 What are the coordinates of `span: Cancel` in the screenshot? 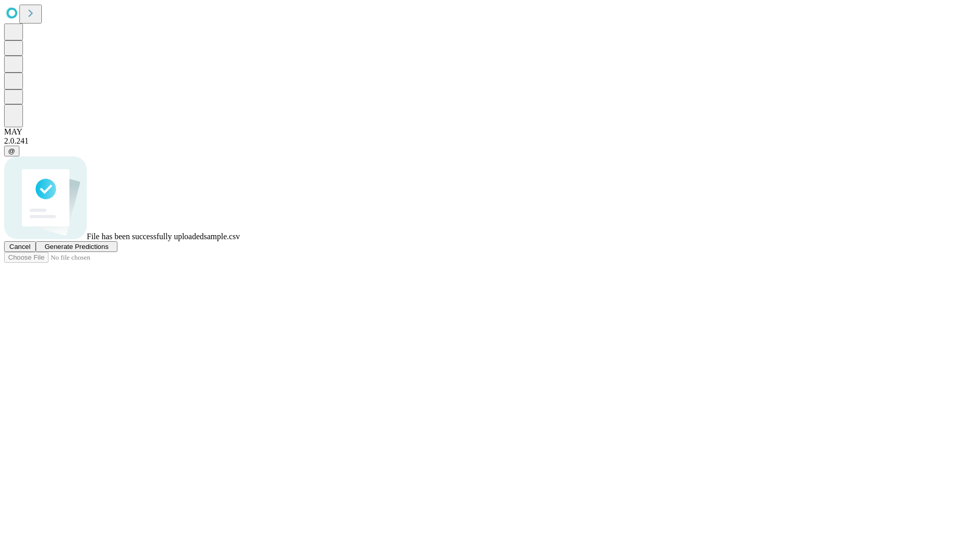 It's located at (20, 246).